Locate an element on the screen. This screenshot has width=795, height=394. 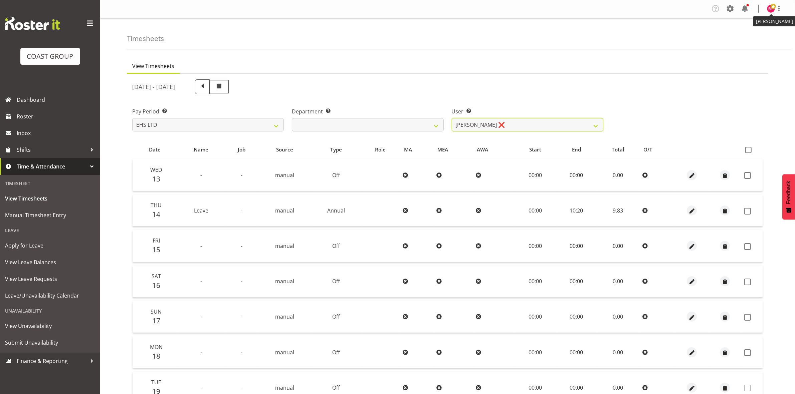
div: Unavailability is located at coordinates (50, 311).